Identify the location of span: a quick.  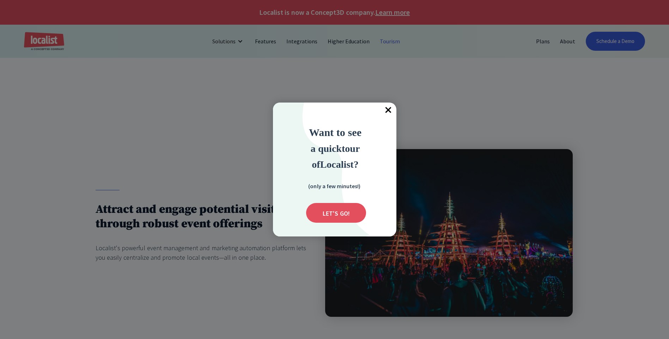
(326, 148).